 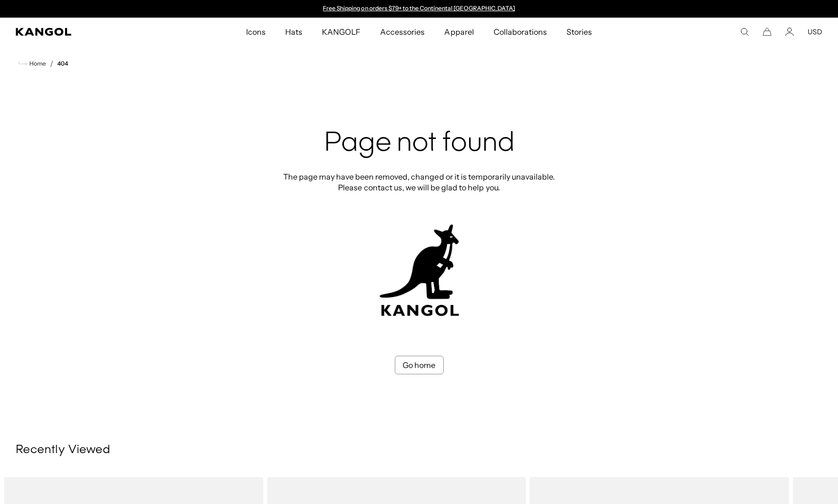 I want to click on button: USD, so click(x=815, y=32).